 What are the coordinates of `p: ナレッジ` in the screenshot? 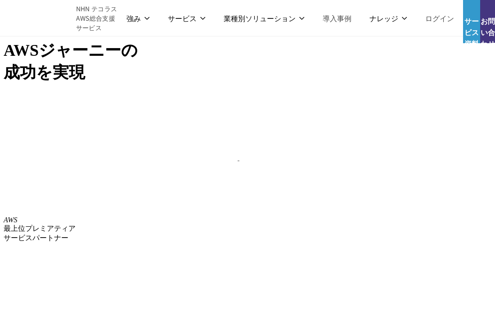 It's located at (388, 18).